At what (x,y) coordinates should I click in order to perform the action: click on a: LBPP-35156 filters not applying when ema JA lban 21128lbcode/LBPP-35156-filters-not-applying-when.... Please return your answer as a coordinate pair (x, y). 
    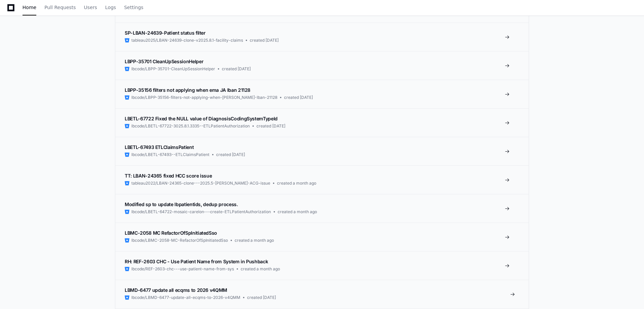
    Looking at the image, I should click on (322, 94).